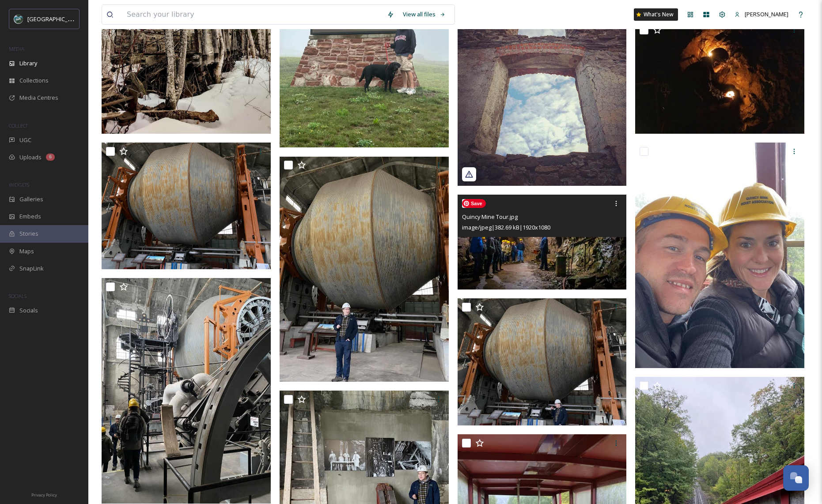  What do you see at coordinates (17, 296) in the screenshot?
I see `span: SOCIALS` at bounding box center [17, 296].